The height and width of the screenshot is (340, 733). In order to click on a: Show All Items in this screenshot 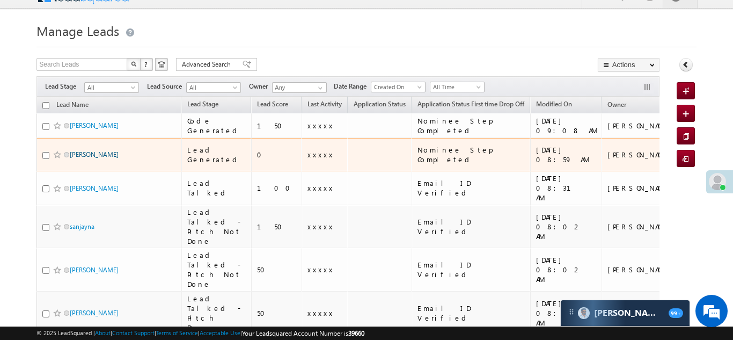, I will do `click(319, 88)`.